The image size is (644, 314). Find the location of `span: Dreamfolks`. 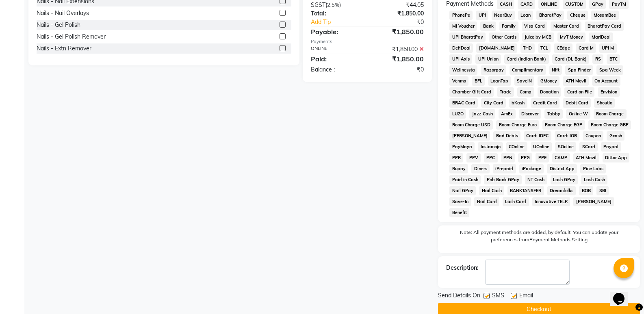

span: Dreamfolks is located at coordinates (562, 191).